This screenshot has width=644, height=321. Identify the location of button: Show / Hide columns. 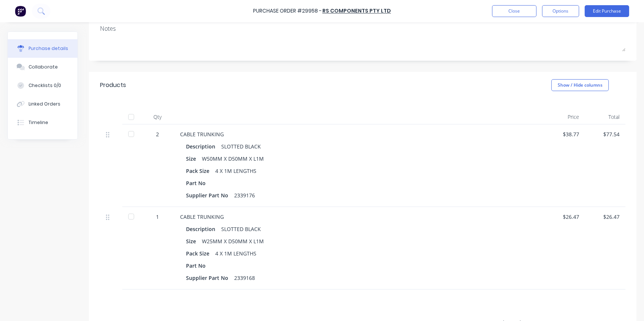
(580, 85).